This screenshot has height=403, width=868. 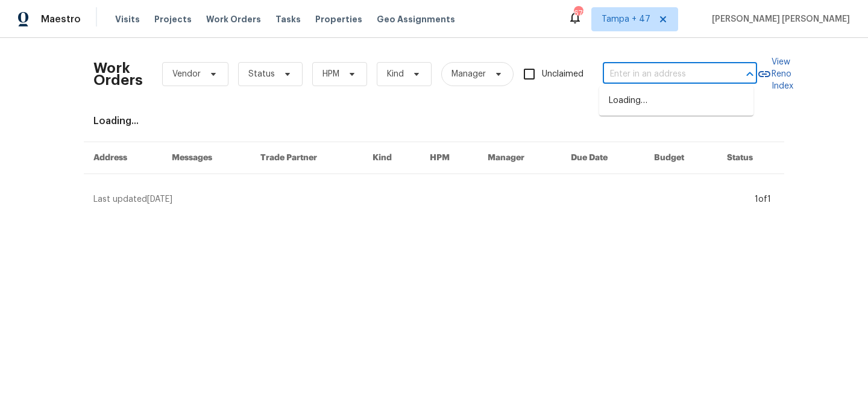 I want to click on div: 671, so click(x=578, y=13).